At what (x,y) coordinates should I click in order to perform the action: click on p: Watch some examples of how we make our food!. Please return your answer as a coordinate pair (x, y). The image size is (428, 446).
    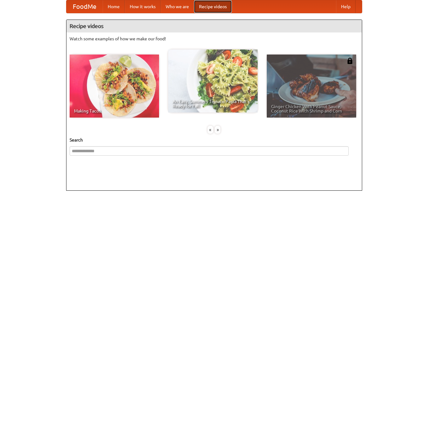
    Looking at the image, I should click on (214, 39).